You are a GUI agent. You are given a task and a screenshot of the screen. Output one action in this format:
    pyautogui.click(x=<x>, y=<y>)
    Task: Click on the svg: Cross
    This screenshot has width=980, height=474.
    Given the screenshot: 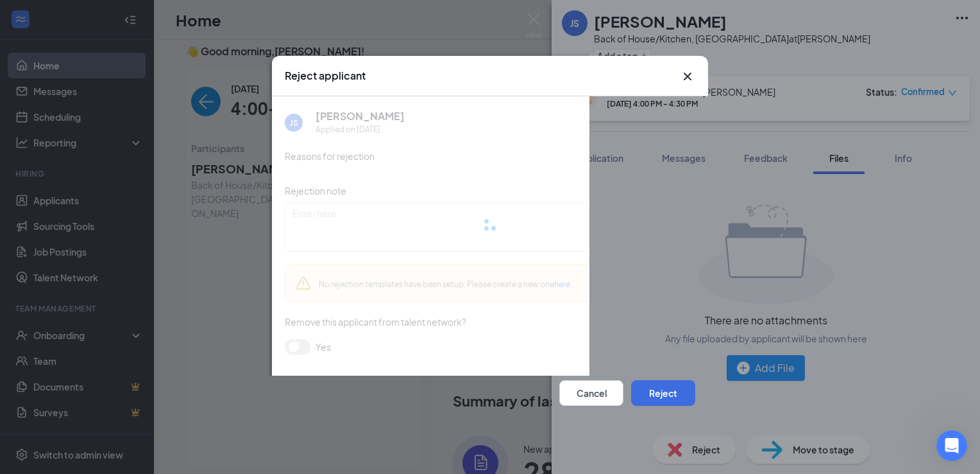 What is the action you would take?
    pyautogui.click(x=688, y=76)
    